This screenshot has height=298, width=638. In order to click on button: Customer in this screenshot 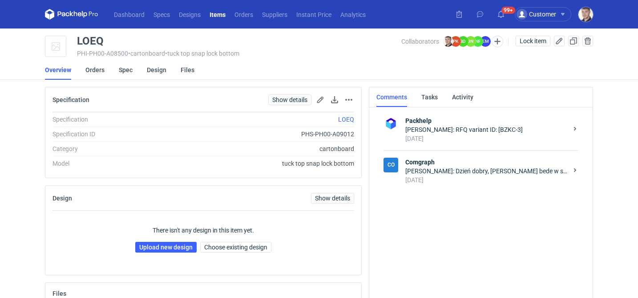, I will do `click(546, 14)`.